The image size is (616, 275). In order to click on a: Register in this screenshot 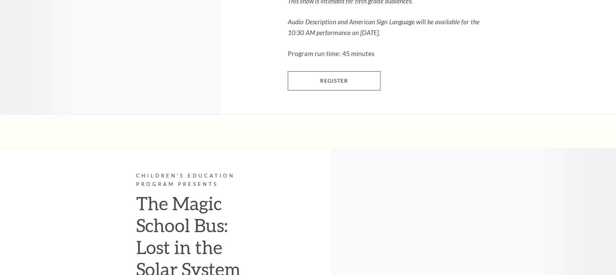, I will do `click(334, 81)`.